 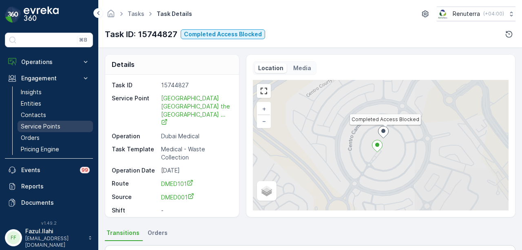 What do you see at coordinates (41, 15) in the screenshot?
I see `img: logo_dark-DEwI_e13.png` at bounding box center [41, 15].